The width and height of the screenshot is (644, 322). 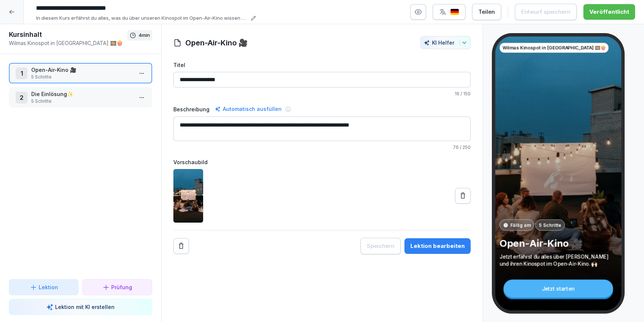 What do you see at coordinates (68, 34) in the screenshot?
I see `h1: Kursinhalt` at bounding box center [68, 34].